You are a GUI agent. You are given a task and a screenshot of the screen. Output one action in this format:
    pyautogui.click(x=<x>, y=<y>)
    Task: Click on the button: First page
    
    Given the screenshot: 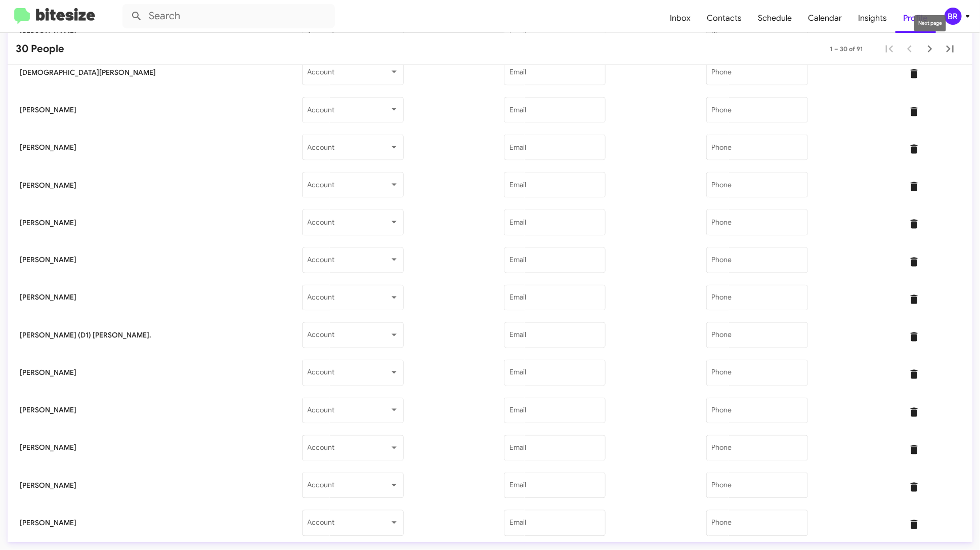 What is the action you would take?
    pyautogui.click(x=889, y=49)
    